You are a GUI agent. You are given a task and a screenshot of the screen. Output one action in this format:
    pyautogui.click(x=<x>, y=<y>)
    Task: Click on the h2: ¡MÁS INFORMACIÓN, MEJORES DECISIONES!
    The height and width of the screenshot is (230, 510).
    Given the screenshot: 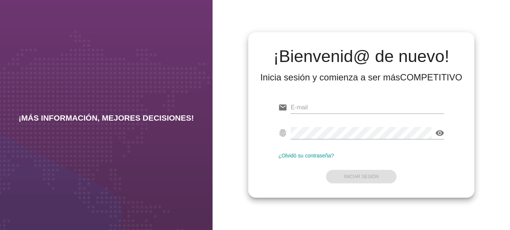 What is the action you would take?
    pyautogui.click(x=106, y=118)
    